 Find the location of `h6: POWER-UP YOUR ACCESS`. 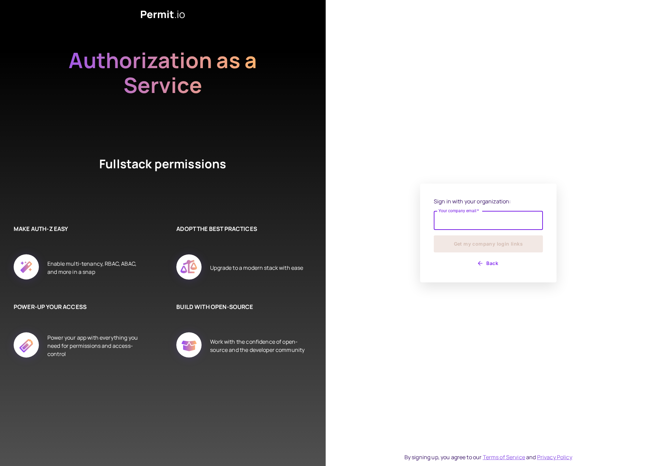

h6: POWER-UP YOUR ACCESS is located at coordinates (78, 307).